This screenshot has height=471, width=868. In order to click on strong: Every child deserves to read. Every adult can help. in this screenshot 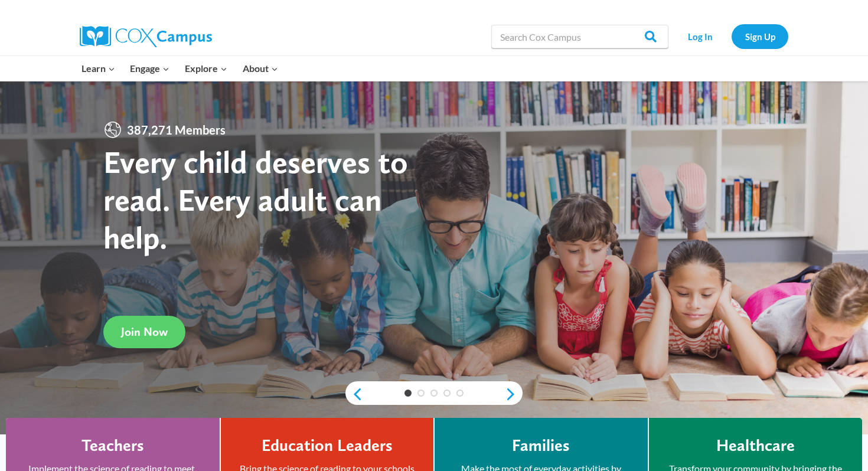, I will do `click(256, 199)`.